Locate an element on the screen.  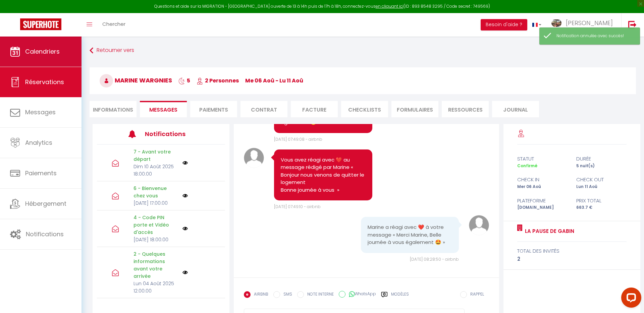
div: 663.7 € is located at coordinates (602, 207).